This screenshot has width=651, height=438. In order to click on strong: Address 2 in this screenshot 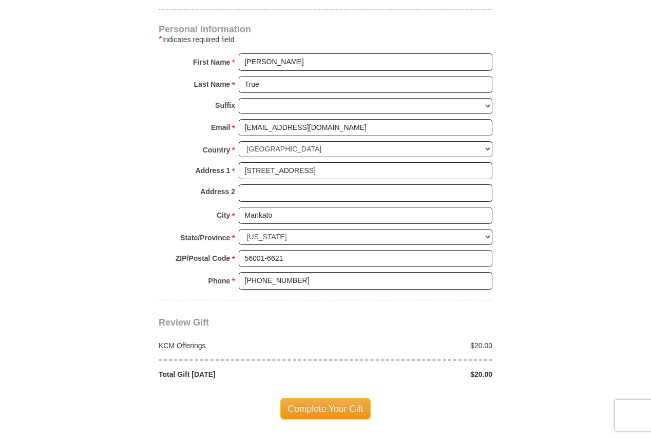, I will do `click(218, 191)`.